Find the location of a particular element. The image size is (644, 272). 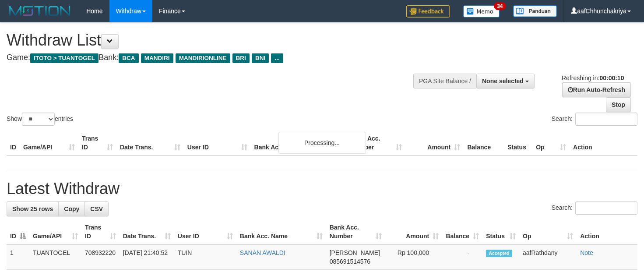

a: Stop is located at coordinates (618, 105).